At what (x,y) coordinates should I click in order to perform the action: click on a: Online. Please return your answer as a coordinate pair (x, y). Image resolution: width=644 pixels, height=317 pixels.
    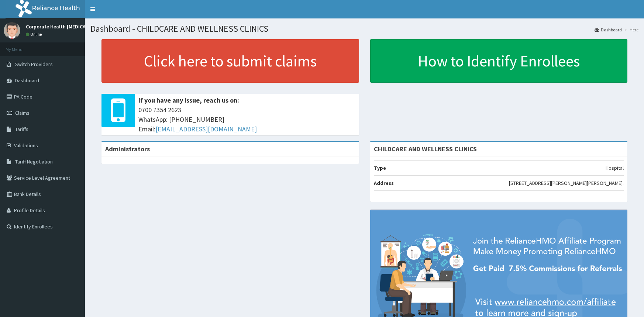
    Looking at the image, I should click on (35, 34).